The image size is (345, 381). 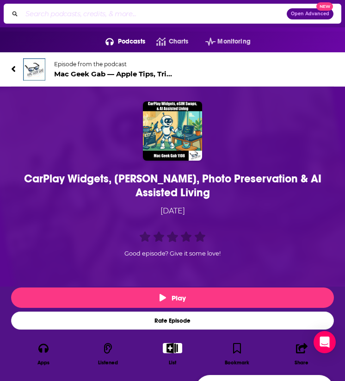 I want to click on span: Charts, so click(x=179, y=42).